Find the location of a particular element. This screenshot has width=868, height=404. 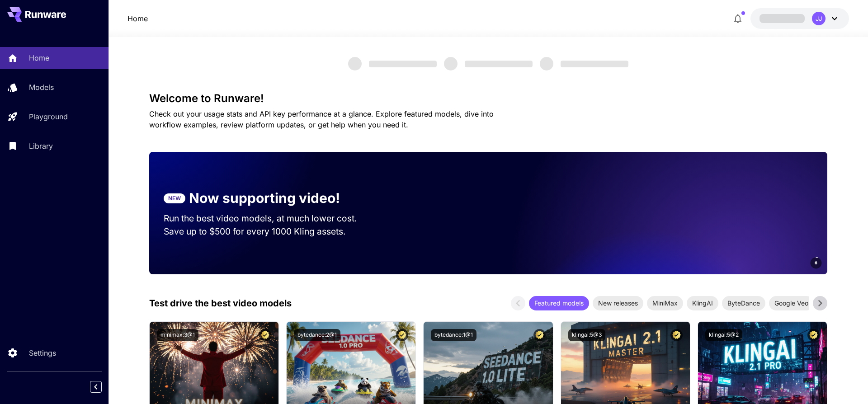

p: Settings is located at coordinates (43, 353).